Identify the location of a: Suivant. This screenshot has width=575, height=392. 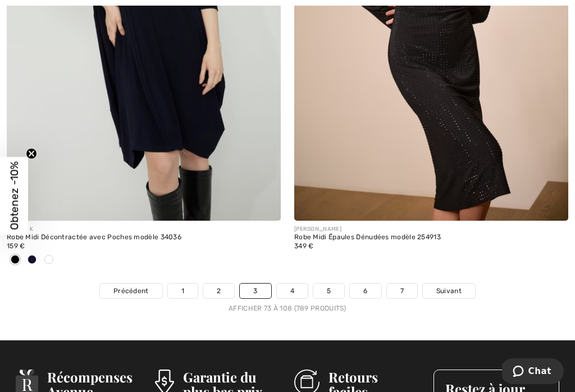
(449, 291).